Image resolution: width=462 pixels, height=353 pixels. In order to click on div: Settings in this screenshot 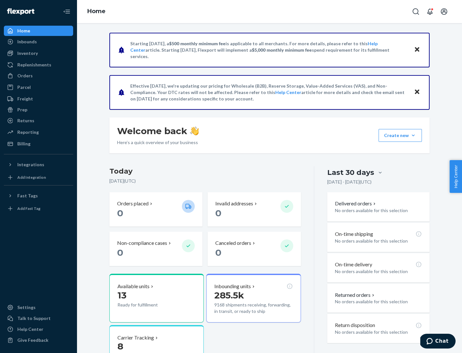, I will do `click(26, 307)`.